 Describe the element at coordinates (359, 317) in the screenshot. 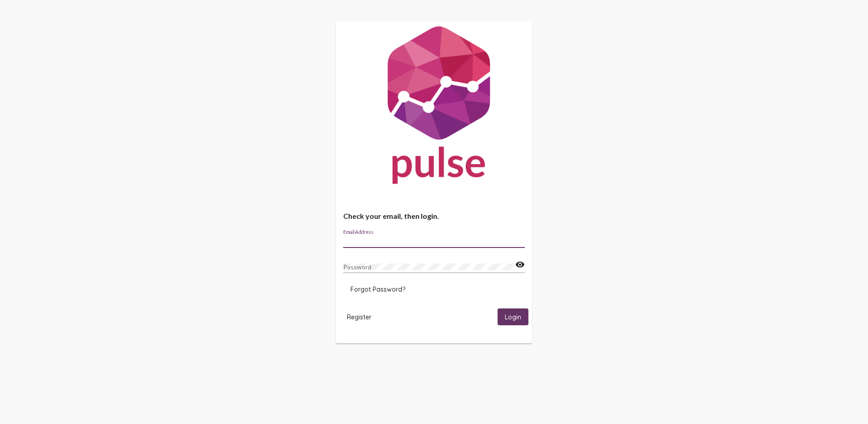

I see `button: Register` at that location.